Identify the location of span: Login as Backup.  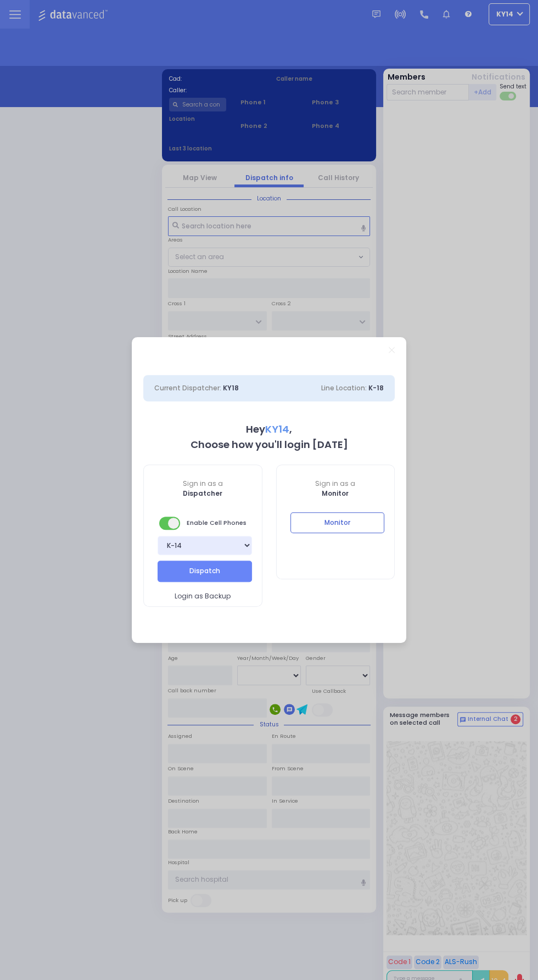
(203, 596).